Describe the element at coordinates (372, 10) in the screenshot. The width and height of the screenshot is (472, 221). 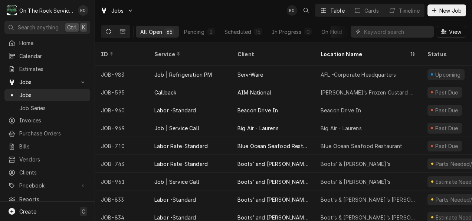
I see `div: Cards` at that location.